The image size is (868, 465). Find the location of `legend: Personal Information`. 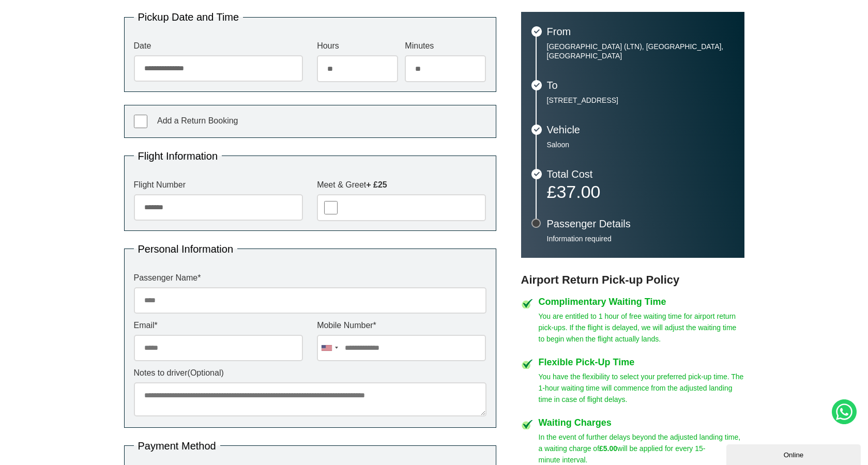

legend: Personal Information is located at coordinates (185, 249).